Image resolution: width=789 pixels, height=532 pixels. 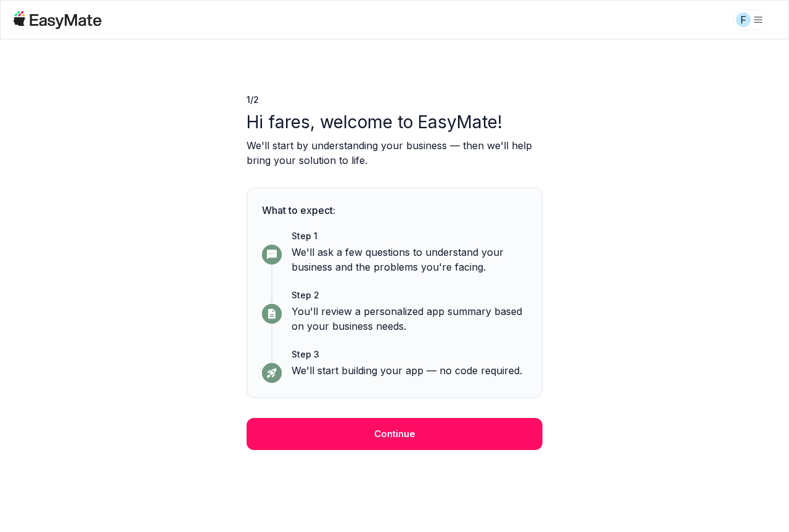 I want to click on p: We'll start by understanding your business — then we'll help bring your solution to life., so click(x=394, y=153).